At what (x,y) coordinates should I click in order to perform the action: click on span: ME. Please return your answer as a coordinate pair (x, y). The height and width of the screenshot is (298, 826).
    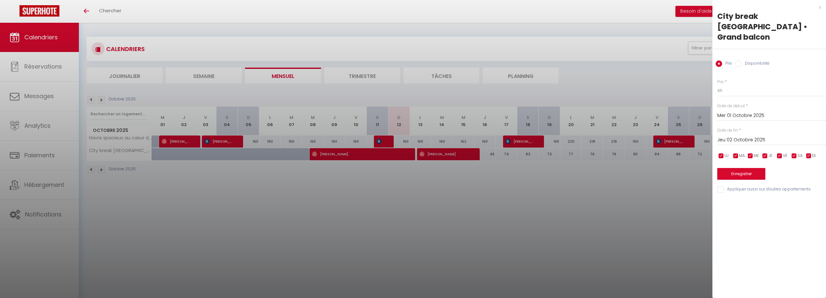
    Looking at the image, I should click on (756, 155).